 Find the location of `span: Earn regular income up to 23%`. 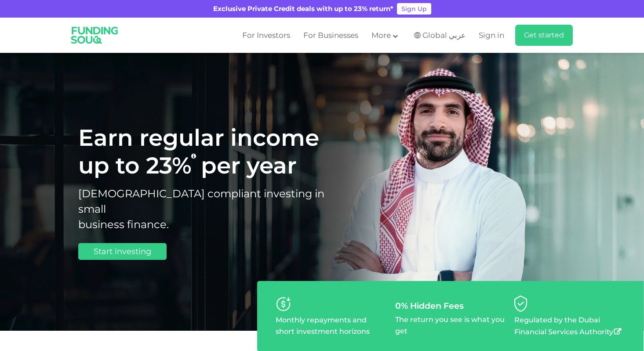

span: Earn regular income up to 23% is located at coordinates (198, 152).